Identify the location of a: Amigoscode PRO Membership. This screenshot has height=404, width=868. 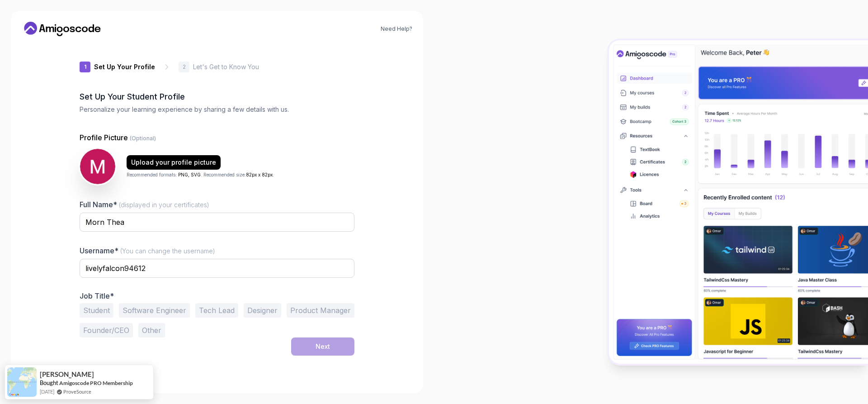
(96, 382).